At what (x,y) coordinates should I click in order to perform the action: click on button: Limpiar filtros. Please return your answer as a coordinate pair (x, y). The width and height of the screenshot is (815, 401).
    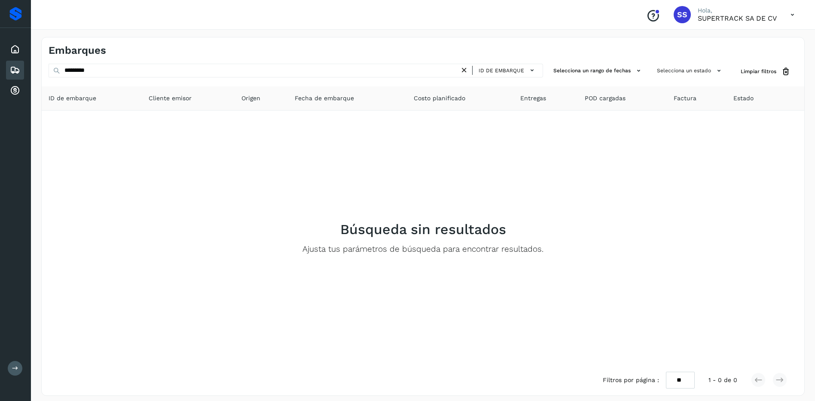
    Looking at the image, I should click on (766, 71).